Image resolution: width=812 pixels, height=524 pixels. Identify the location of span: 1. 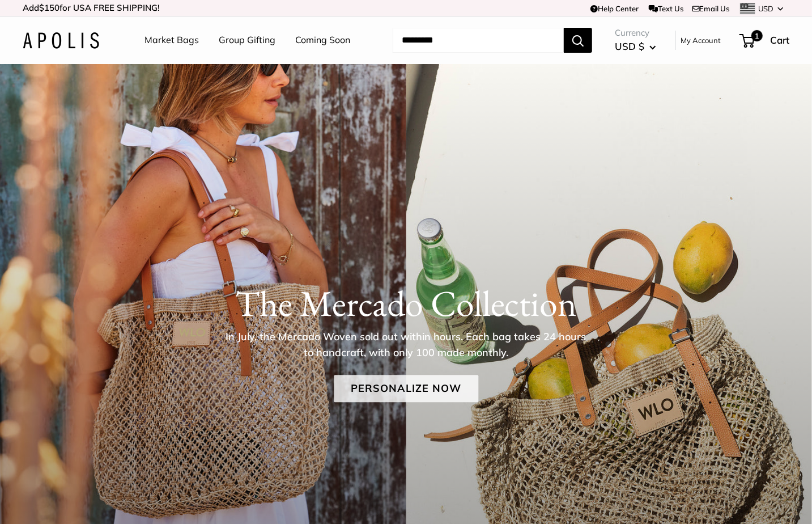
(757, 36).